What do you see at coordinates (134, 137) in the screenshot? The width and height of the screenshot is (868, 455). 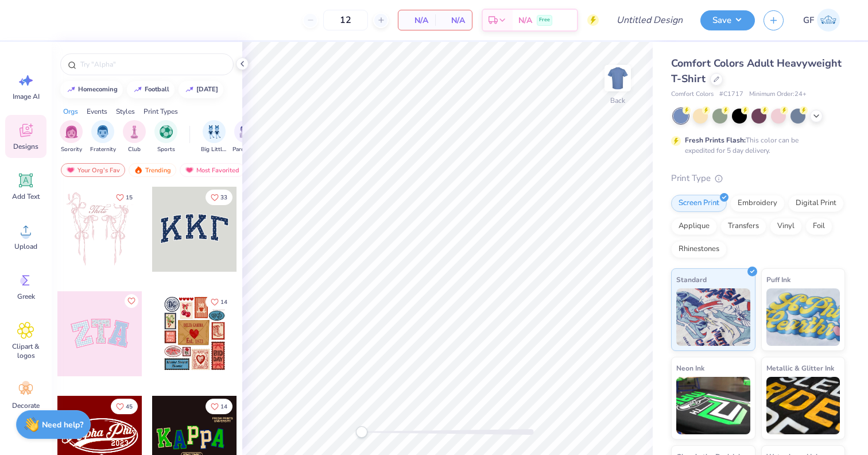 I see `div: filter for Club` at bounding box center [134, 137].